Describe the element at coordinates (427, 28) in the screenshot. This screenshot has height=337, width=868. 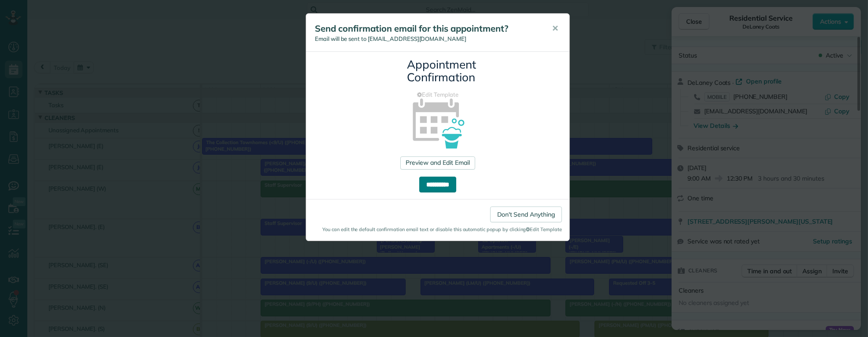
I see `h5: Send confirmation email for this appointment?` at that location.